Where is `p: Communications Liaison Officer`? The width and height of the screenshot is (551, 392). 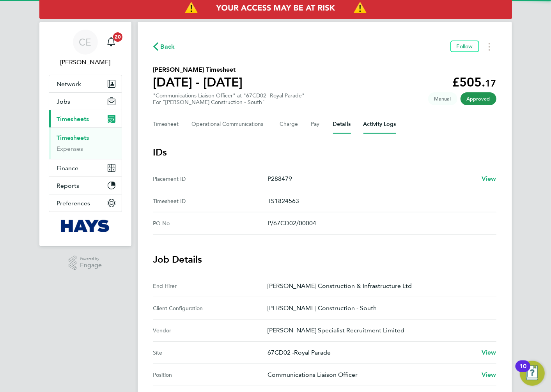
p: Communications Liaison Officer is located at coordinates (371, 375).